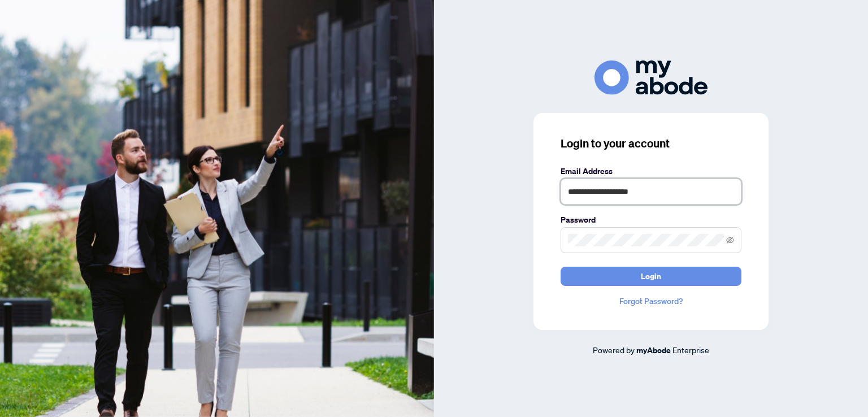 This screenshot has height=417, width=868. What do you see at coordinates (614, 350) in the screenshot?
I see `span: Powered by` at bounding box center [614, 350].